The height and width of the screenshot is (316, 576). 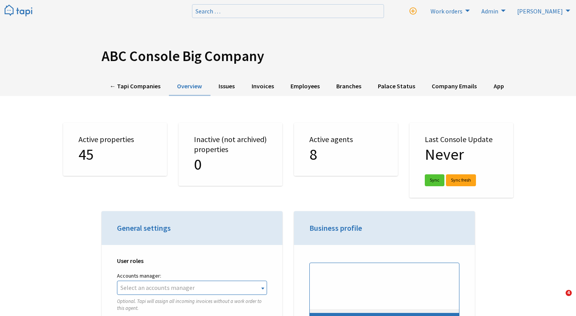 I want to click on li: Work orders, so click(x=448, y=11).